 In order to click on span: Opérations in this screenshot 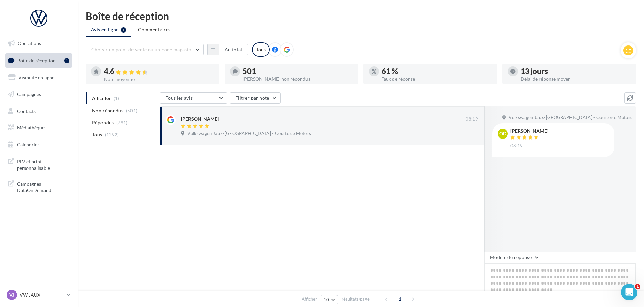, I will do `click(29, 43)`.